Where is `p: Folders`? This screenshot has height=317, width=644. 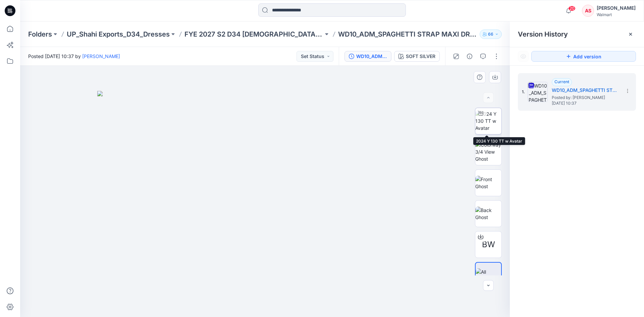 p: Folders is located at coordinates (40, 34).